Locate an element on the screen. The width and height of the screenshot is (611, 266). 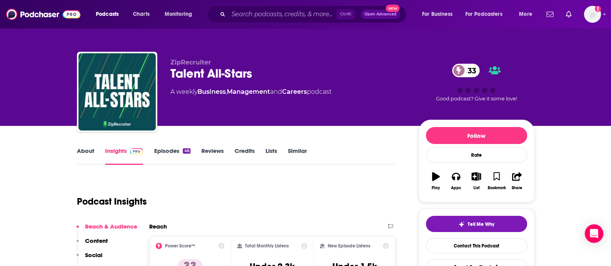
span: Open Advanced is located at coordinates (380, 14).